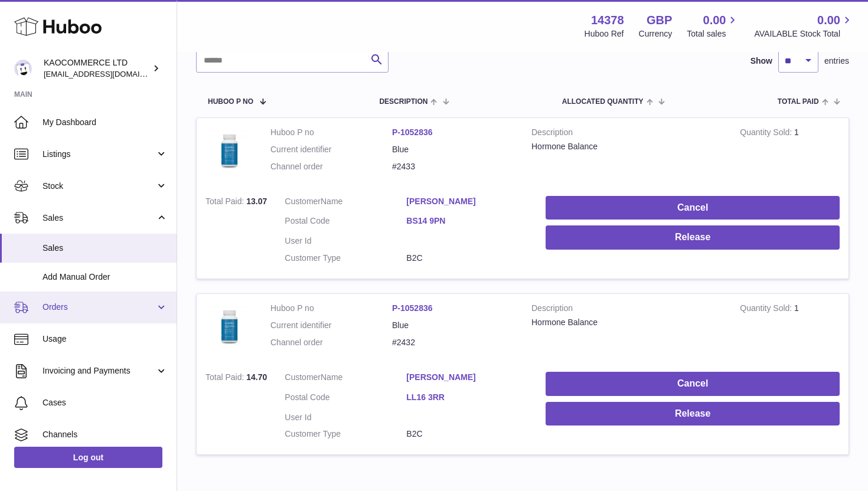 The width and height of the screenshot is (868, 491). Describe the element at coordinates (656, 34) in the screenshot. I see `div: Currency` at that location.